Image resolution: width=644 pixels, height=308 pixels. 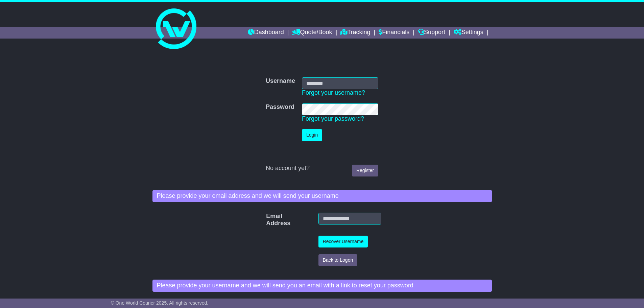 I want to click on div: Please provide your username and we will send you an email with a link to reset your password, so click(x=322, y=285).